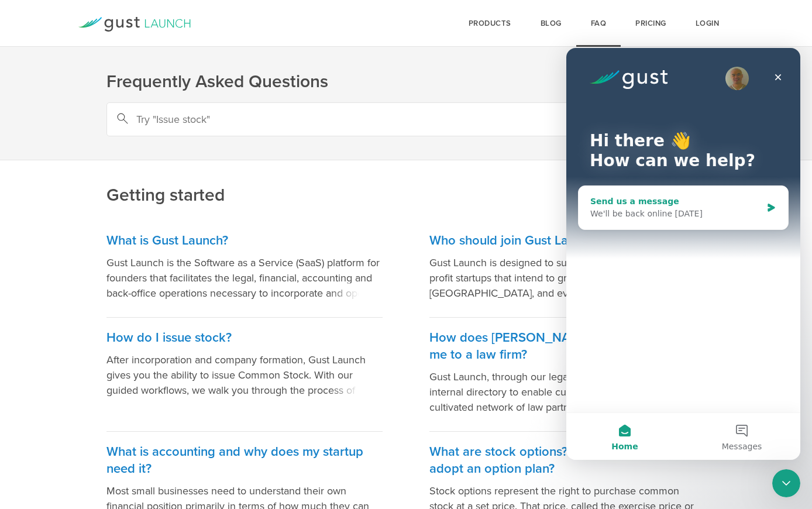 This screenshot has width=812, height=509. I want to click on p: How can we help?, so click(117, 113).